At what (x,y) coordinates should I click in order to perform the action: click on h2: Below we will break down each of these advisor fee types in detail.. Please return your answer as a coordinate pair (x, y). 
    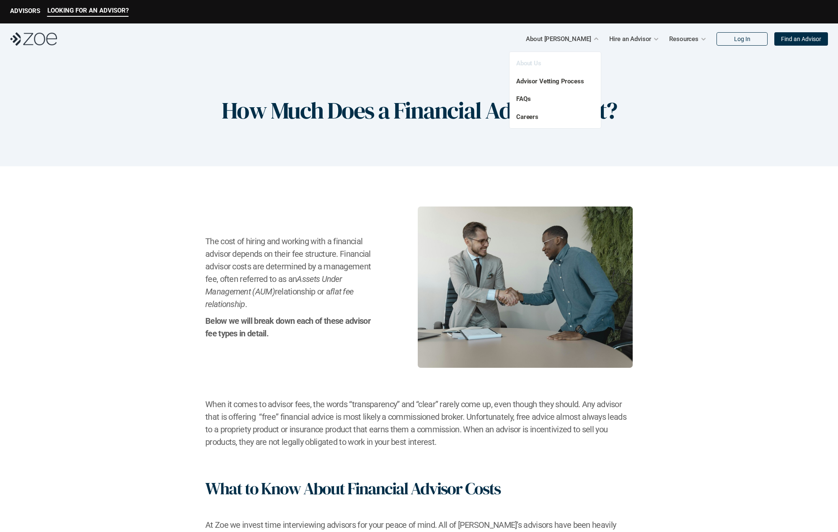
    Looking at the image, I should click on (290, 327).